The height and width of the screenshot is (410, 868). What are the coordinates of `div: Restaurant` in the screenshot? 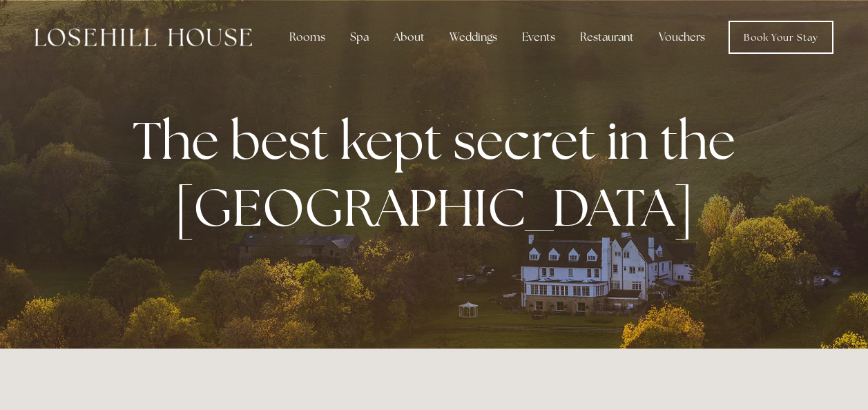 It's located at (607, 37).